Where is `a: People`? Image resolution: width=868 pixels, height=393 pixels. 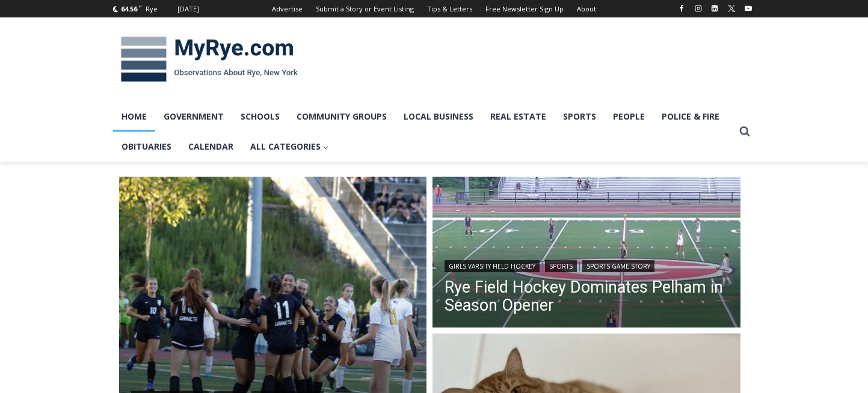
a: People is located at coordinates (628, 117).